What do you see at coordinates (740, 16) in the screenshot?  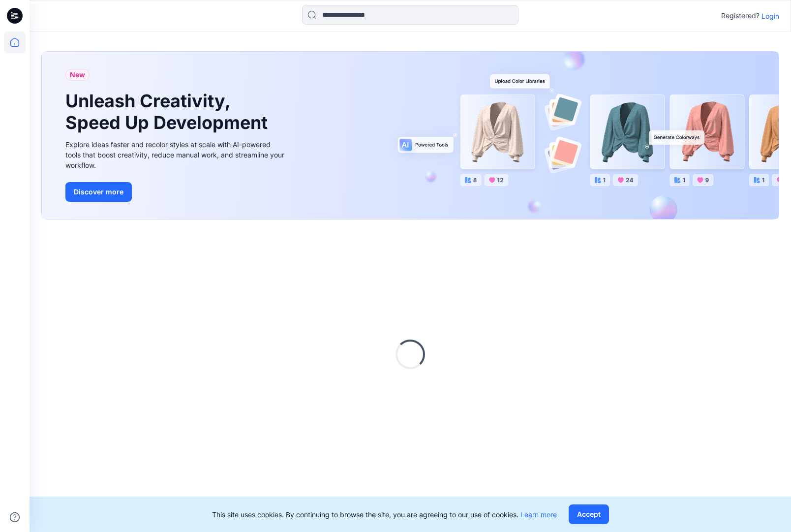 I see `p: Registered?` at bounding box center [740, 16].